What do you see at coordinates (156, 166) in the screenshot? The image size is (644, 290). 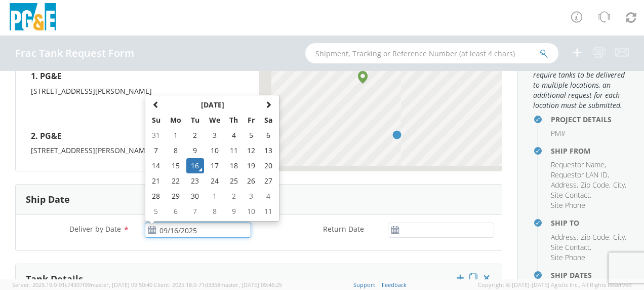 I see `td: 14` at bounding box center [156, 166].